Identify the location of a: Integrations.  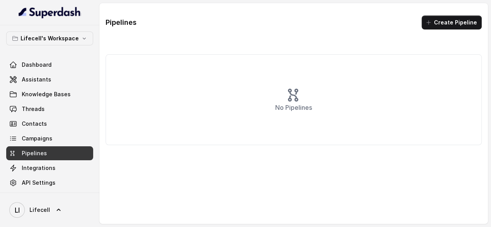
(50, 168).